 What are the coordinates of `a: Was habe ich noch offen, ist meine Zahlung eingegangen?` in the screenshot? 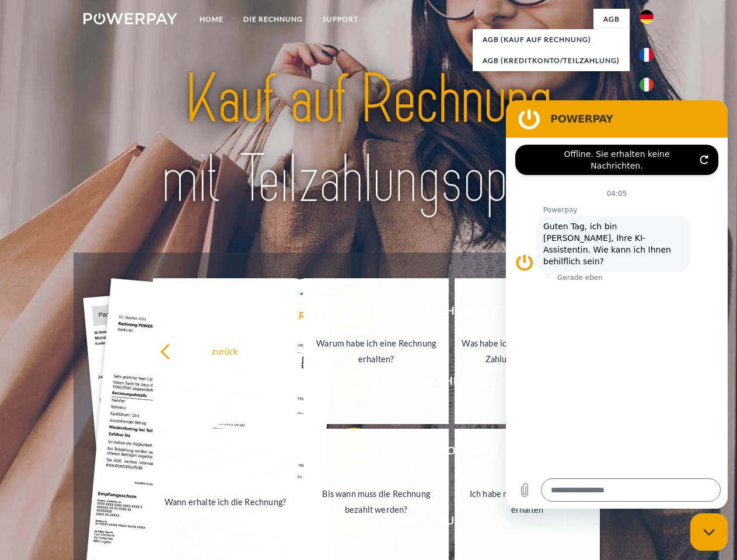 It's located at (527, 351).